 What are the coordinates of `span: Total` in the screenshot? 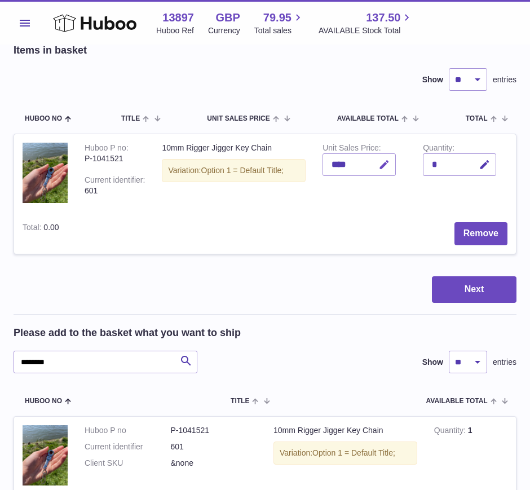 It's located at (476, 118).